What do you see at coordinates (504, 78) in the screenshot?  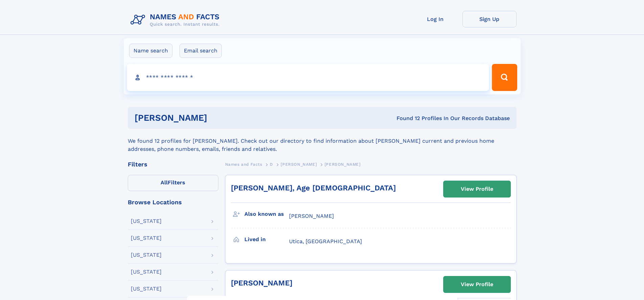 I see `button: Search Button` at bounding box center [504, 78].